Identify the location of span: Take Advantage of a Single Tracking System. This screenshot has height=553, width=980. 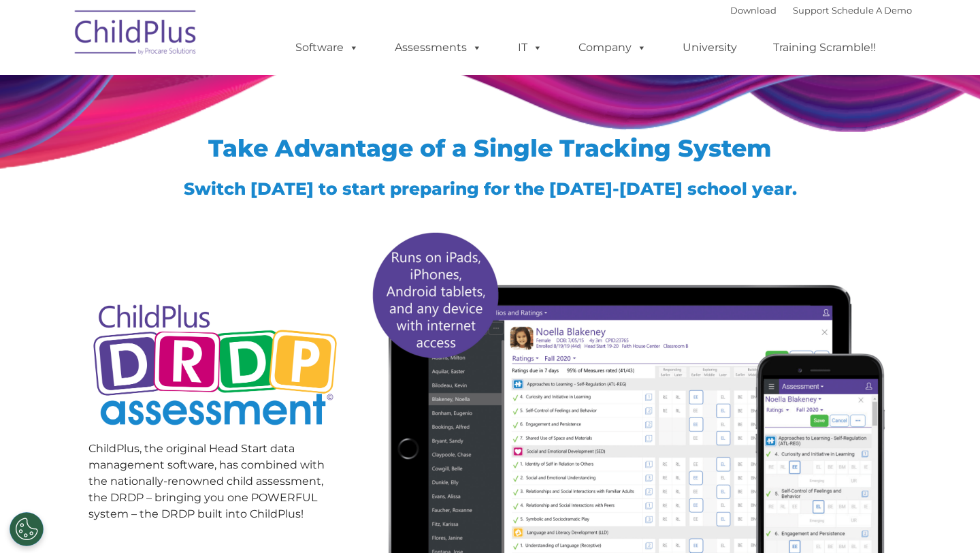
(490, 148).